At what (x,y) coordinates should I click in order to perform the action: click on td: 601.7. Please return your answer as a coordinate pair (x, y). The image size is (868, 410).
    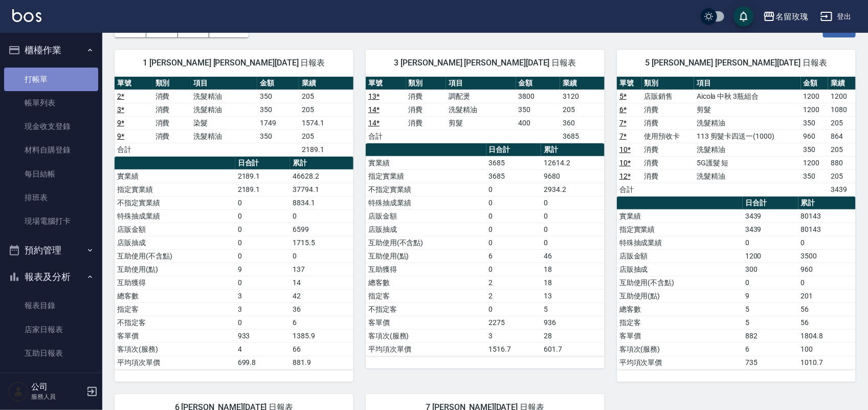
    Looking at the image, I should click on (573, 349).